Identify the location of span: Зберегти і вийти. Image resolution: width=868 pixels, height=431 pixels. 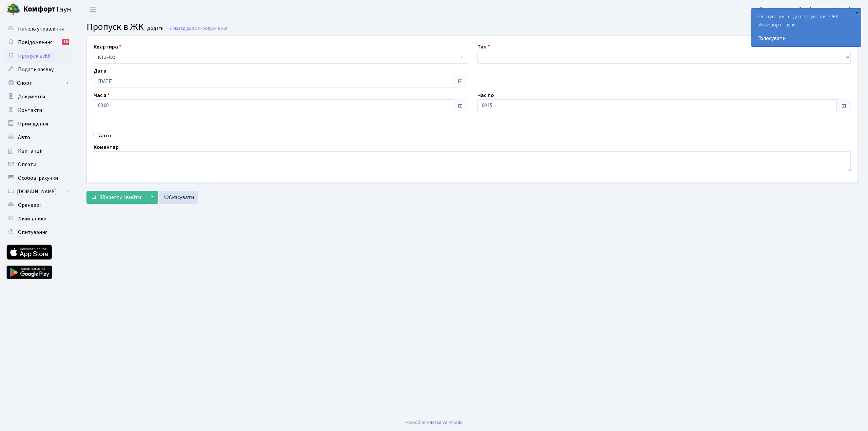
(120, 197).